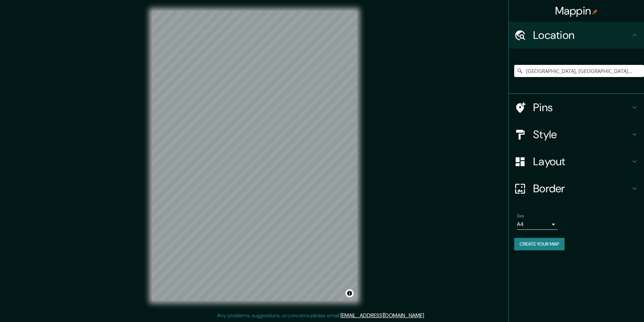 The image size is (644, 322). I want to click on div: Pins, so click(576, 108).